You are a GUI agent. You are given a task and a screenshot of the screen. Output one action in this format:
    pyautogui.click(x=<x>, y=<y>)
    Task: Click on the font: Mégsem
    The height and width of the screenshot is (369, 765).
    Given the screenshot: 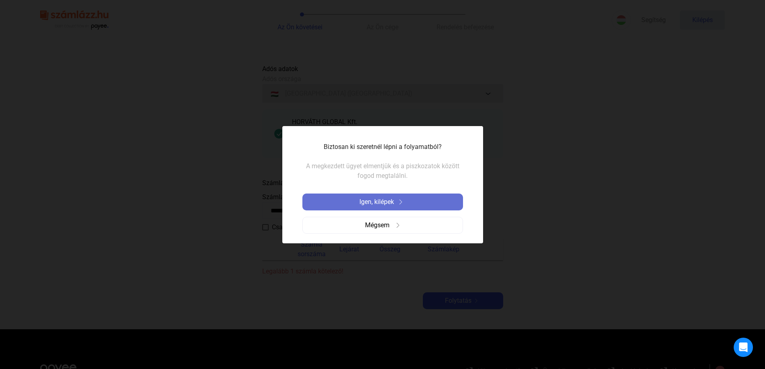 What is the action you would take?
    pyautogui.click(x=377, y=225)
    